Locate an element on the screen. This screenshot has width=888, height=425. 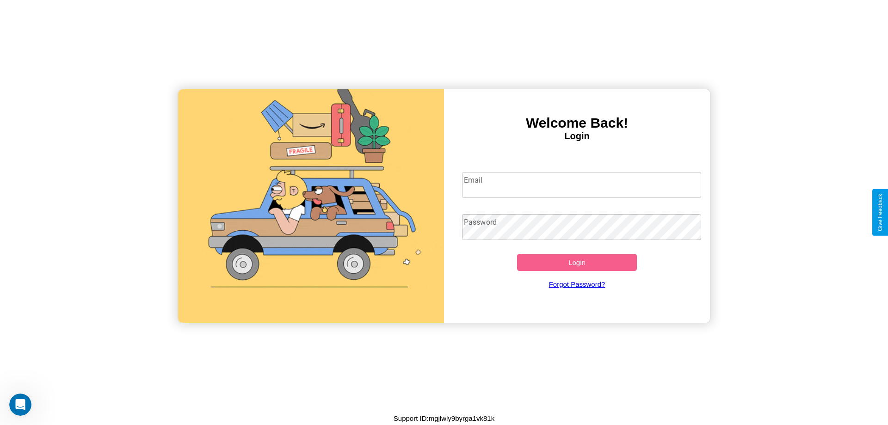
a: Forgot Password? is located at coordinates (577, 284).